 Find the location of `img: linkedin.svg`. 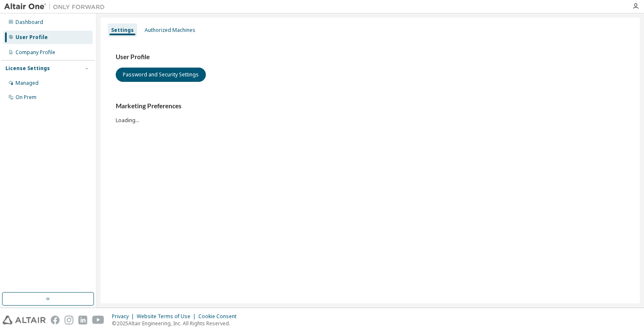

img: linkedin.svg is located at coordinates (83, 319).